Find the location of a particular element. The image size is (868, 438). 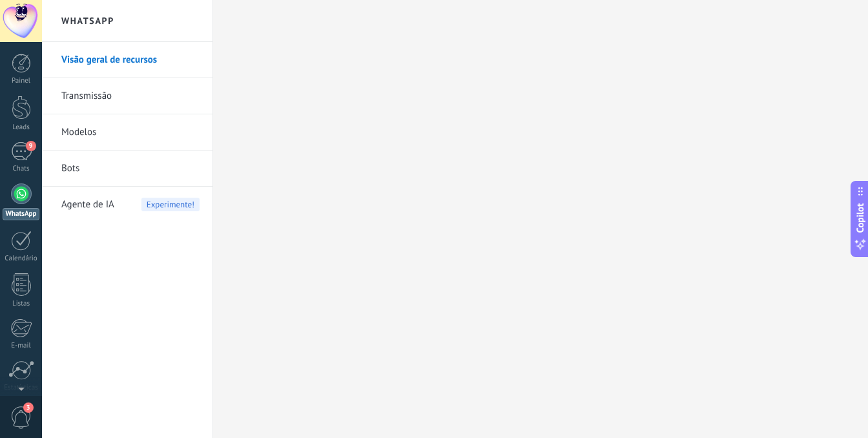

div: WhatsApp is located at coordinates (20, 214).